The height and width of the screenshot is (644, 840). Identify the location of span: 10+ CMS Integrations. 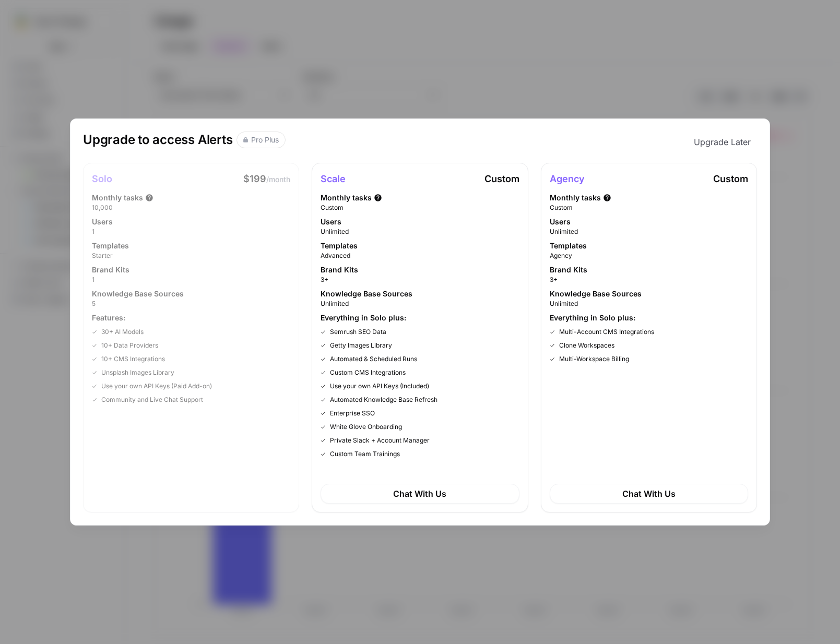
(133, 359).